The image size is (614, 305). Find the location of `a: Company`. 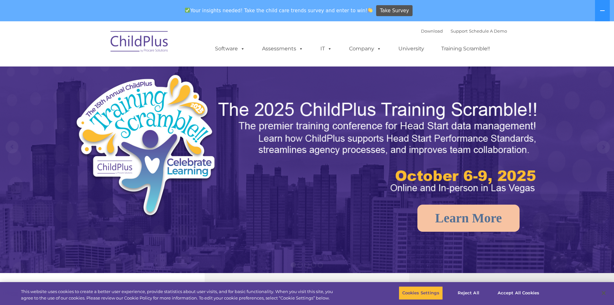

a: Company is located at coordinates (365, 49).